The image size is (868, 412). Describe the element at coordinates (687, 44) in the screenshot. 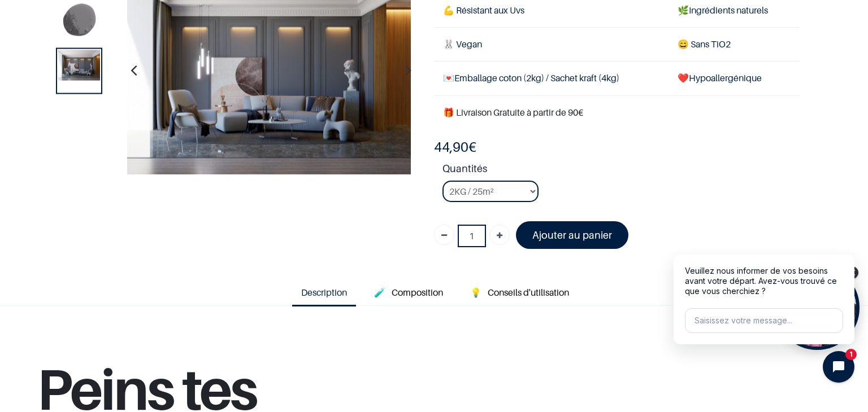

I see `span: 😄 S` at that location.